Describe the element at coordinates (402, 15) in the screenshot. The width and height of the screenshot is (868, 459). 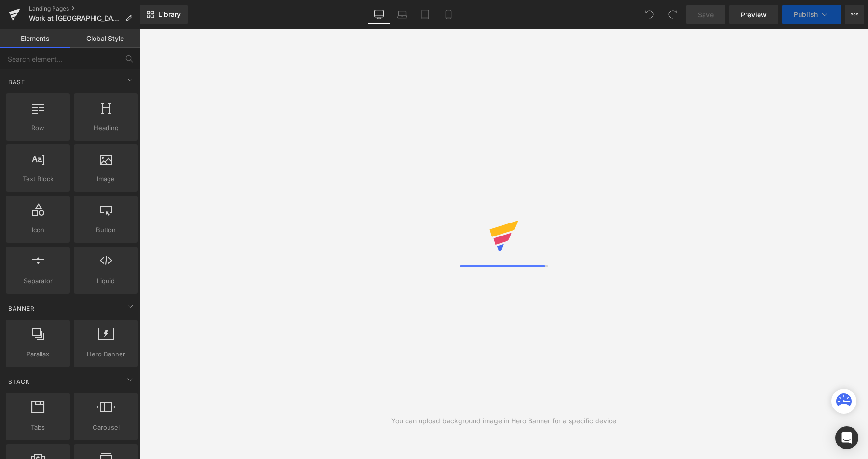
I see `a: Laptop` at that location.